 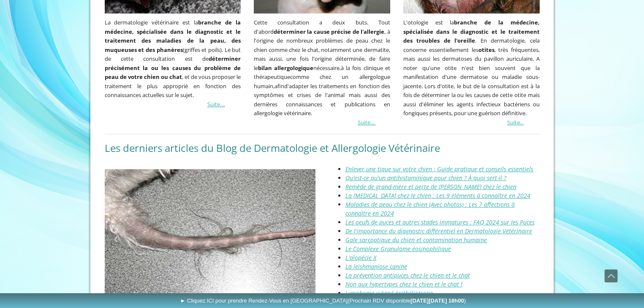 What do you see at coordinates (376, 267) in the screenshot?
I see `a: La leishmaniose canine` at bounding box center [376, 267].